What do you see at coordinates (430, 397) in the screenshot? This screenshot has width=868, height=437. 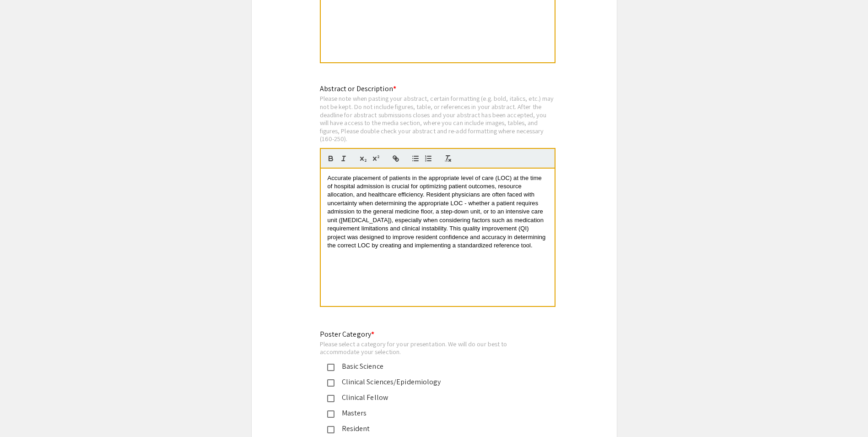 I see `div: Clinical Fellow` at bounding box center [430, 397].